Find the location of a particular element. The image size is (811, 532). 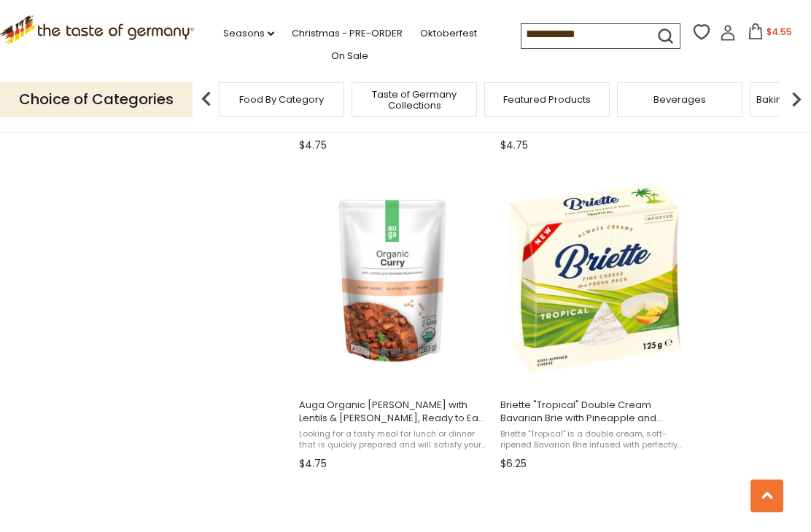

span: Featured Products is located at coordinates (547, 99).